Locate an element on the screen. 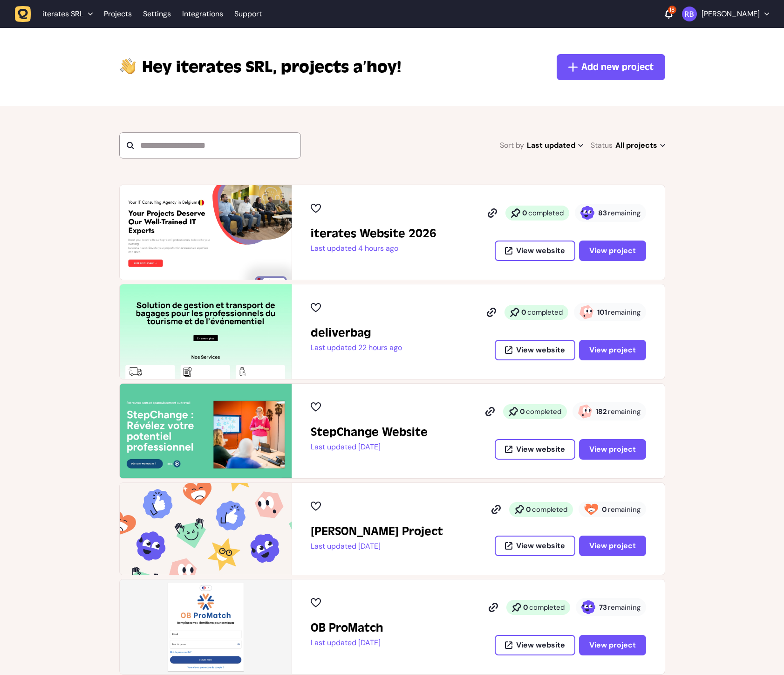 Image resolution: width=784 pixels, height=675 pixels. h2: iterates Website 2026 is located at coordinates (374, 234).